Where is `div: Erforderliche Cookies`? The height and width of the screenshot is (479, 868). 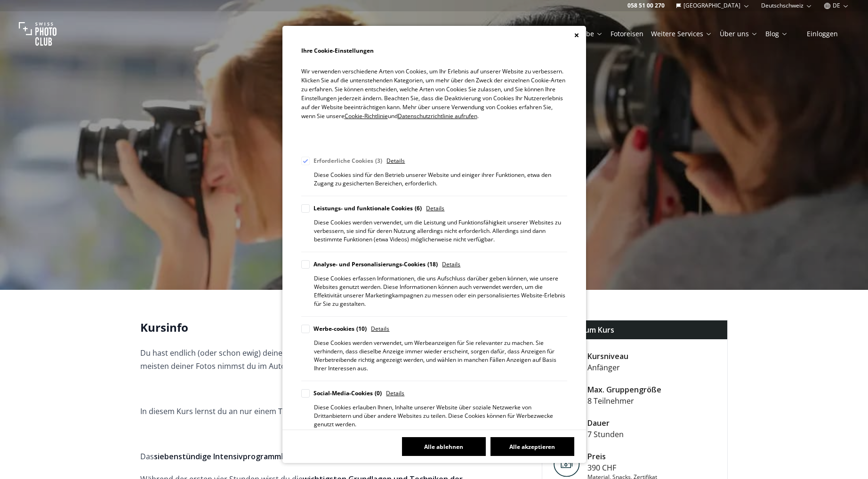 div: Erforderliche Cookies is located at coordinates (348, 161).